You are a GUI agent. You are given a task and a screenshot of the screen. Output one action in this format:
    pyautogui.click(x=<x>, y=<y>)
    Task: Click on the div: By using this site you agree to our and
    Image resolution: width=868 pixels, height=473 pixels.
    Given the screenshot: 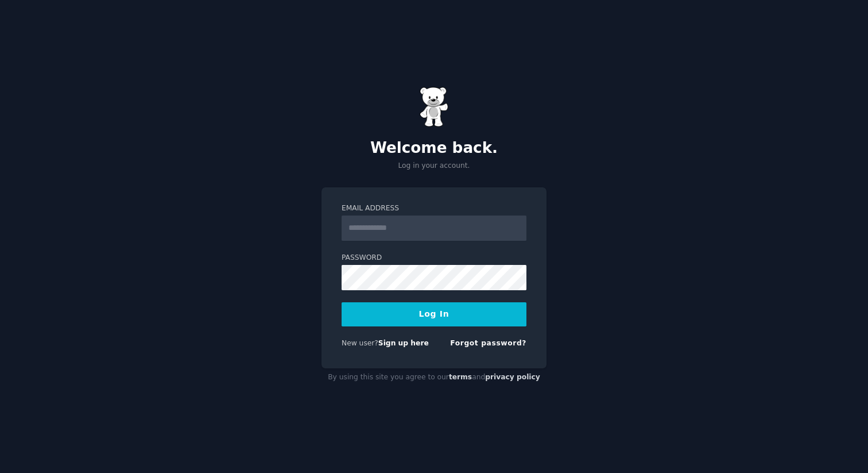 What is the action you would take?
    pyautogui.click(x=434, y=378)
    